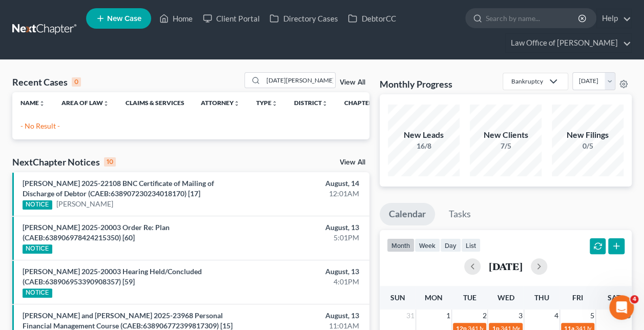 The height and width of the screenshot is (330, 644). Describe the element at coordinates (527, 81) in the screenshot. I see `div: Bankruptcy` at that location.